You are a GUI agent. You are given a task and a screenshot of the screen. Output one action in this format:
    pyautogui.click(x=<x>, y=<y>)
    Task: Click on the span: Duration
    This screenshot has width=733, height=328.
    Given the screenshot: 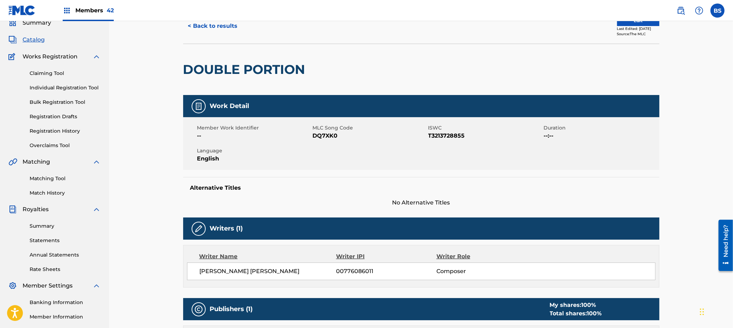 What is the action you would take?
    pyautogui.click(x=601, y=128)
    